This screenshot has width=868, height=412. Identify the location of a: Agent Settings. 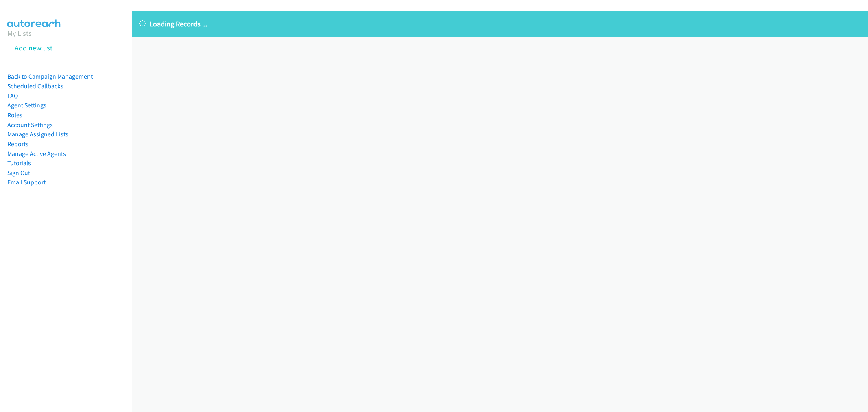
(27, 105).